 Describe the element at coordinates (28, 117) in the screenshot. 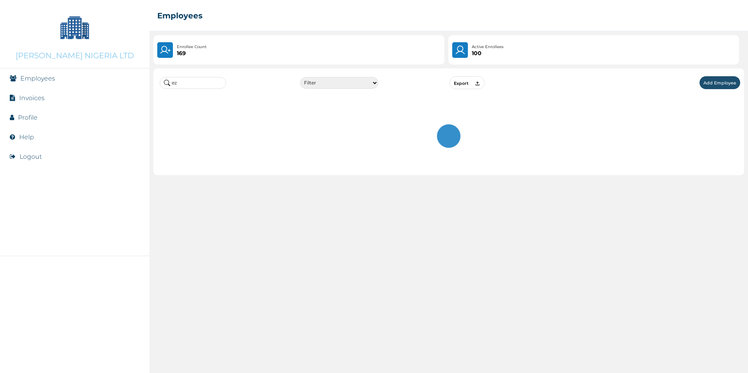

I see `a: Profile` at that location.